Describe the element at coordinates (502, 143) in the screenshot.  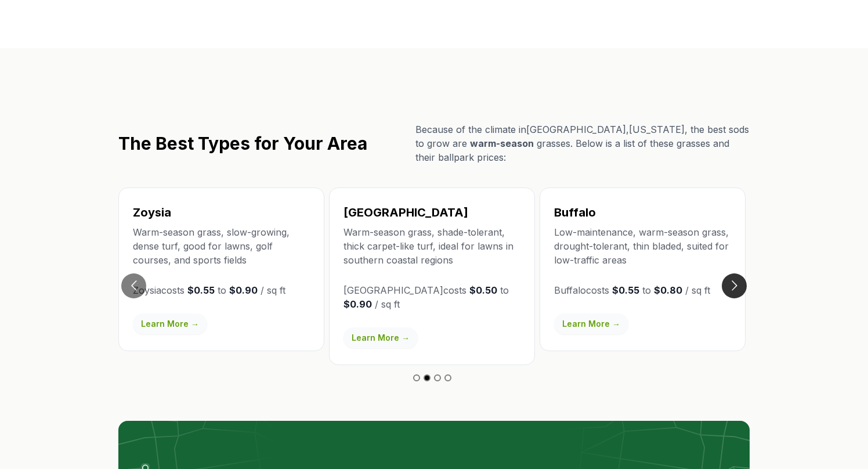
I see `span: warm-season` at that location.